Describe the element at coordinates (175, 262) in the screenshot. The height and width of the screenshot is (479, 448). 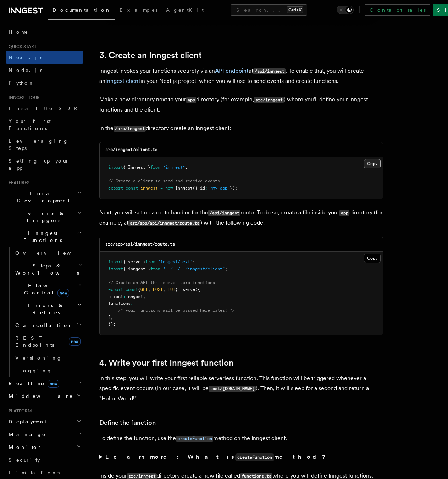
I see `span: "inngest/next"` at that location.